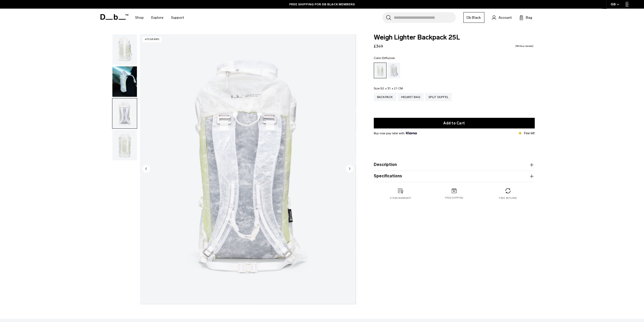 This screenshot has height=322, width=644. Describe the element at coordinates (454, 123) in the screenshot. I see `button: Add to Cart` at that location.